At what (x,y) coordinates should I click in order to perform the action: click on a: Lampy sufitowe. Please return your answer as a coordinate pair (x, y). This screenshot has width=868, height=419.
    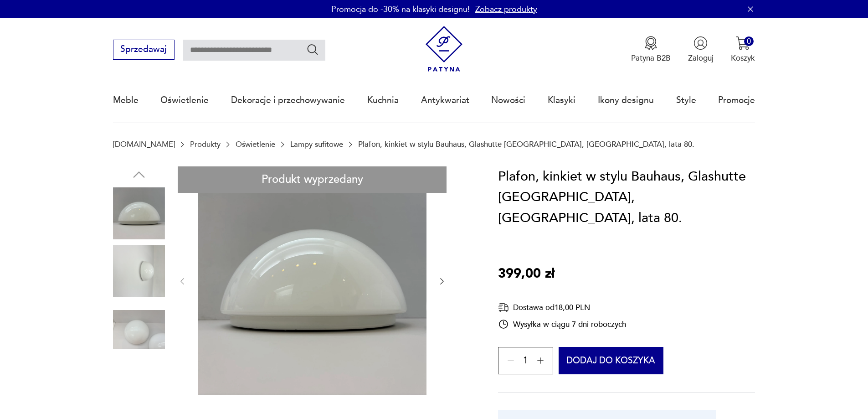
    Looking at the image, I should click on (317, 144).